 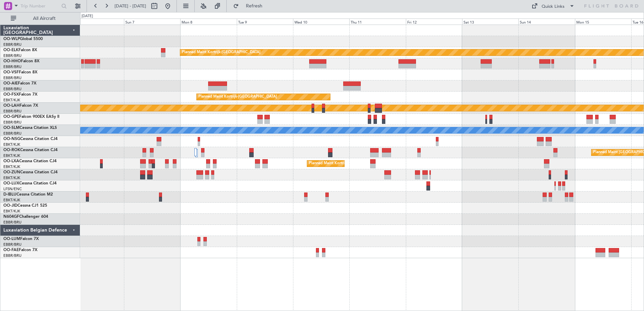 What do you see at coordinates (12, 139) in the screenshot?
I see `span: OO-NSG` at bounding box center [12, 139].